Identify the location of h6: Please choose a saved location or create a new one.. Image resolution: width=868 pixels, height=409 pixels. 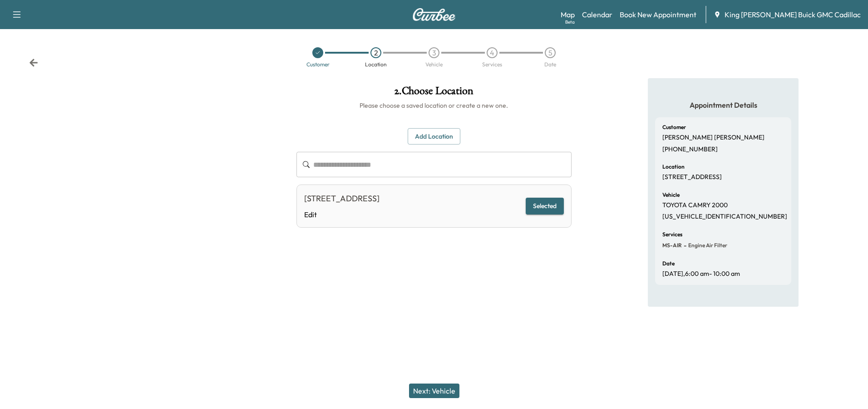
(434, 105).